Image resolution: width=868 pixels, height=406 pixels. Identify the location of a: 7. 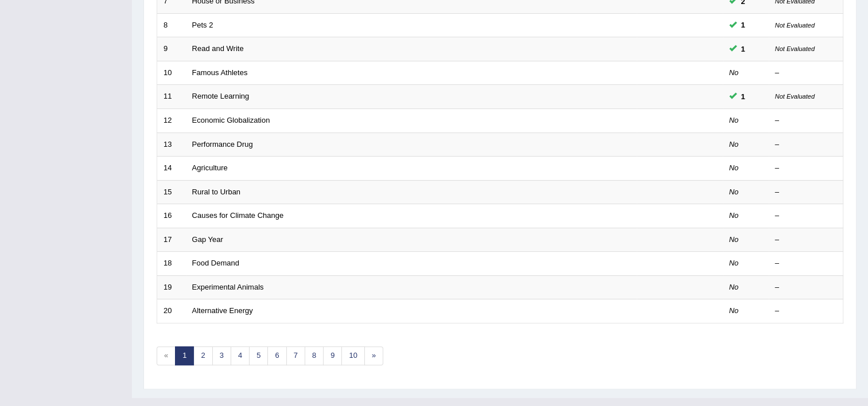
(295, 356).